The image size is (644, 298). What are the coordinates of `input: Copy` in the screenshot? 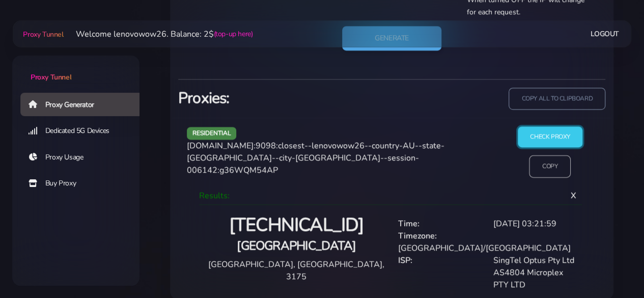 It's located at (550, 167).